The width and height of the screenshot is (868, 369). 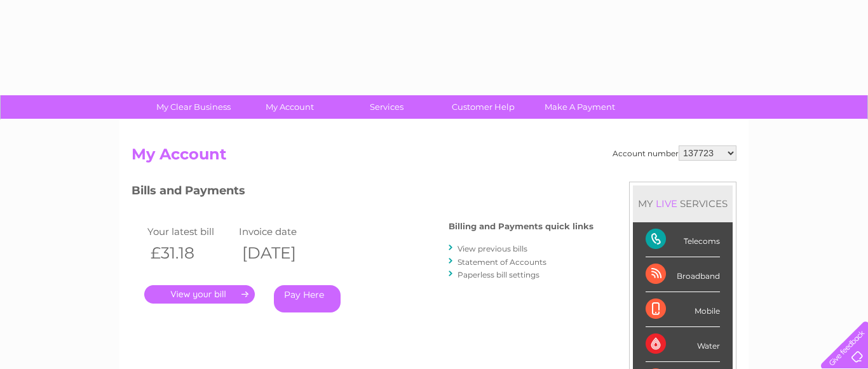 I want to click on a: Make A Payment, so click(x=579, y=107).